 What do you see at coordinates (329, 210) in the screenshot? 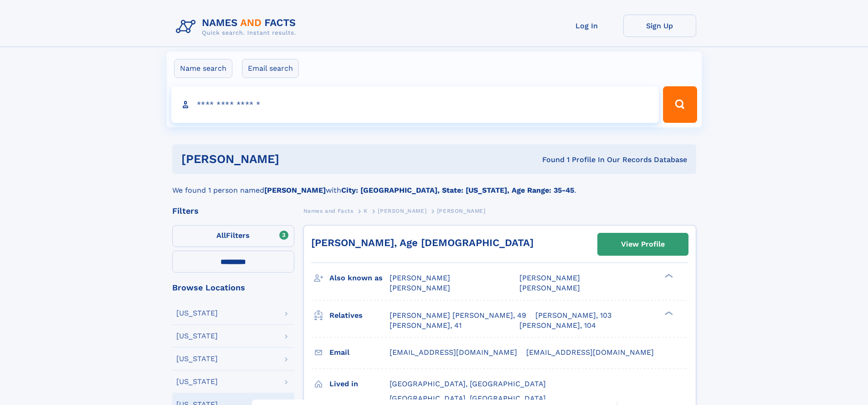
I see `a: Names and Facts` at bounding box center [329, 210].